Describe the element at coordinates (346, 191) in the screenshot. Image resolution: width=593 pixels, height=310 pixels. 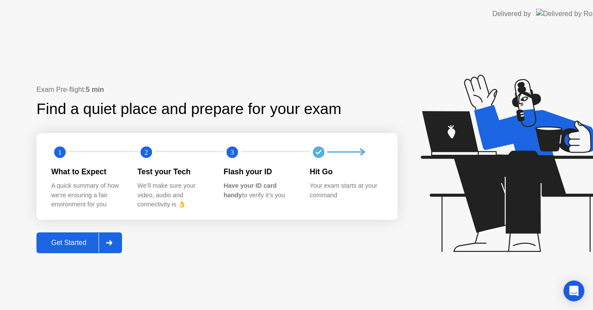
I see `div: Your exam starts at your command` at that location.